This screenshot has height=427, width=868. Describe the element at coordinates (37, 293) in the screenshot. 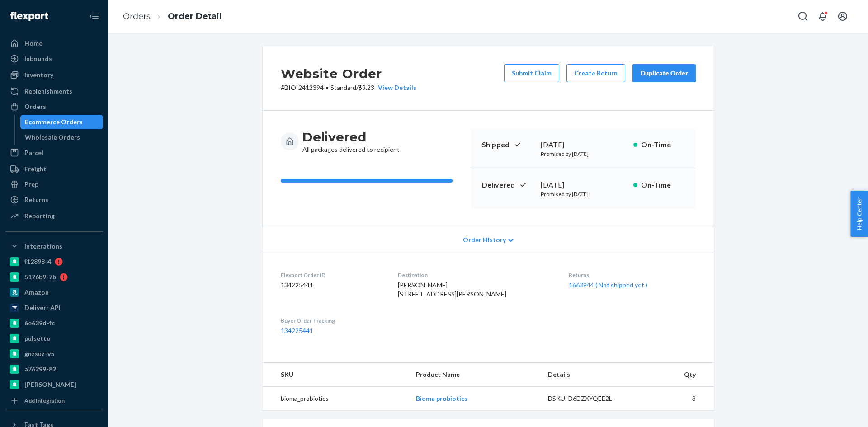

I see `div: Amazon` at that location.